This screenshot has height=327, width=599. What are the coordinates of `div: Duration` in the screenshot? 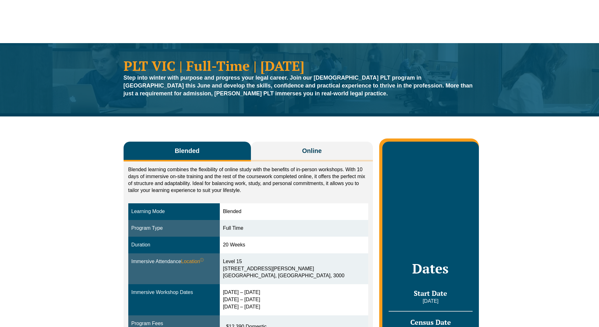 It's located at (174, 245).